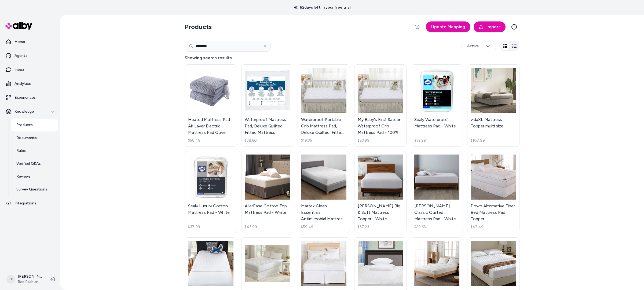 The image size is (644, 290). I want to click on p: Agents, so click(21, 56).